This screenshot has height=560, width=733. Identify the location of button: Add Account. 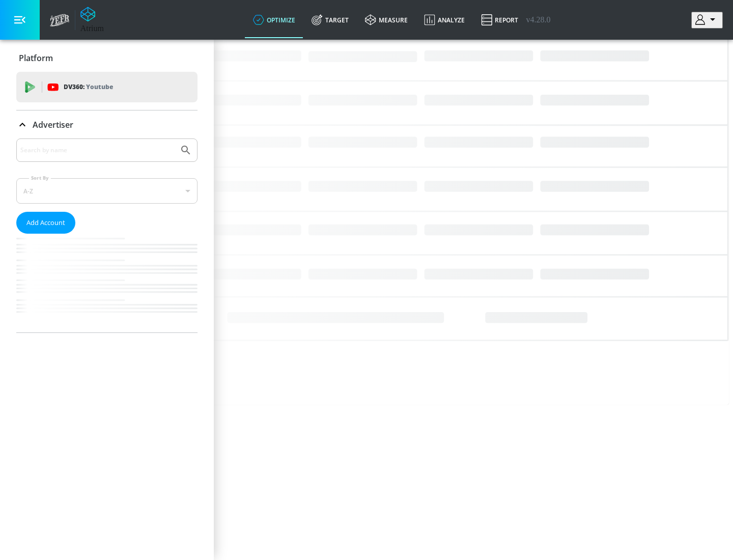
(45, 222).